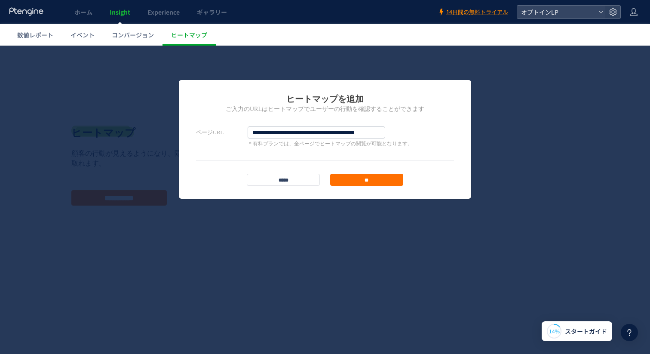 The width and height of the screenshot is (650, 354). I want to click on label: ページURL, so click(222, 87).